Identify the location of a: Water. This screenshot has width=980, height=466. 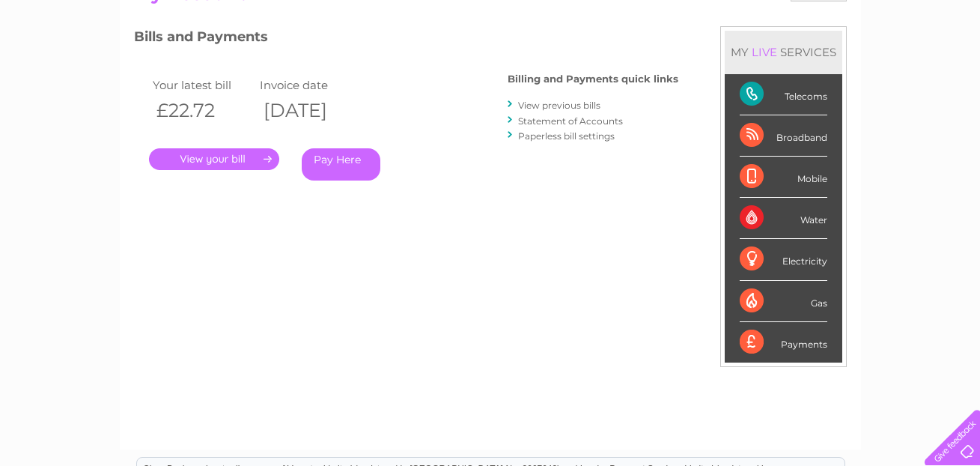
(731, 69).